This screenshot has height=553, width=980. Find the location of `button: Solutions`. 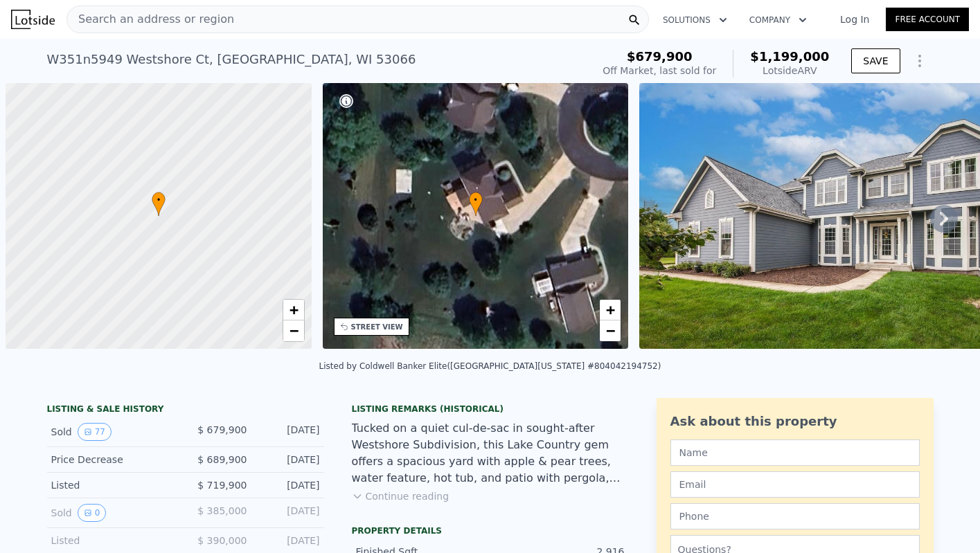

button: Solutions is located at coordinates (694, 20).